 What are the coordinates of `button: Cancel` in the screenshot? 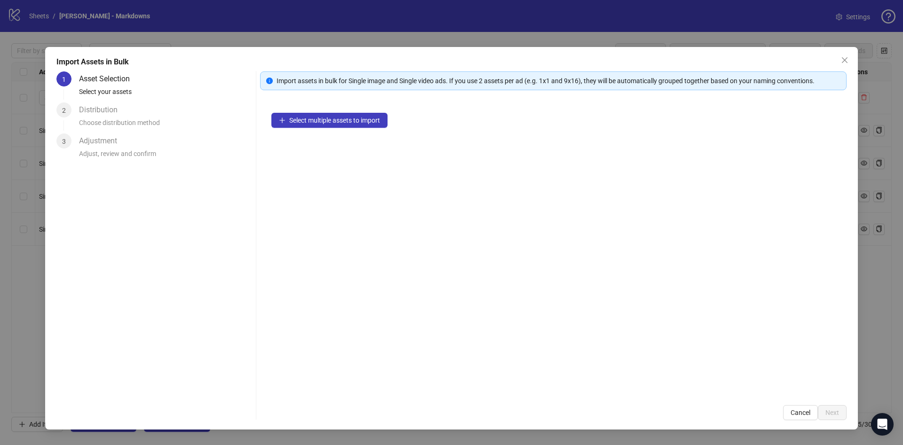 It's located at (800, 413).